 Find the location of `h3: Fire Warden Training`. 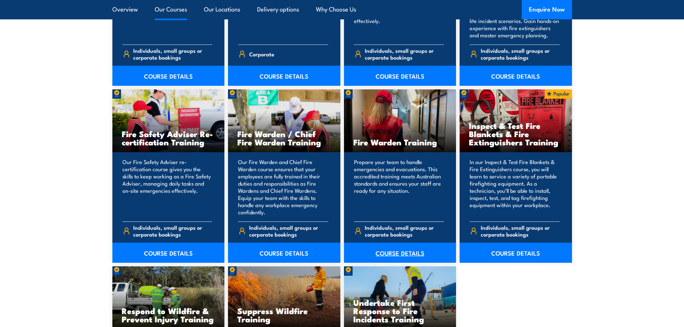

h3: Fire Warden Training is located at coordinates (400, 142).